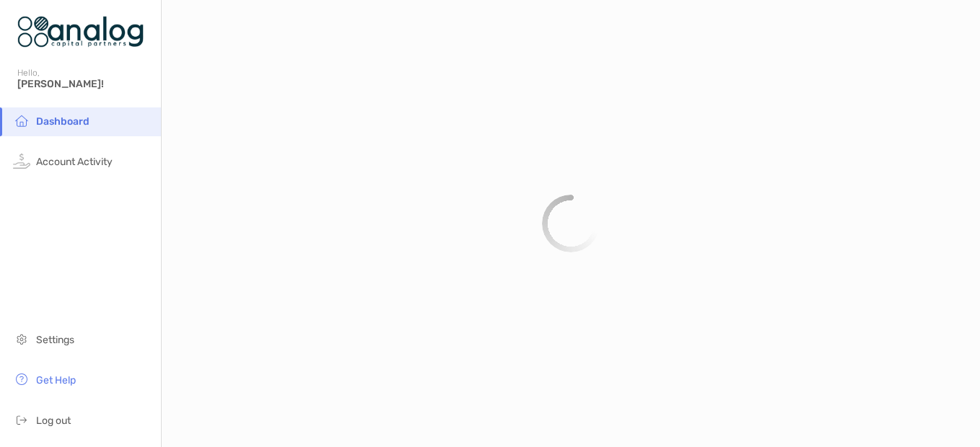 The height and width of the screenshot is (447, 980). Describe the element at coordinates (22, 420) in the screenshot. I see `img: logout icon` at that location.